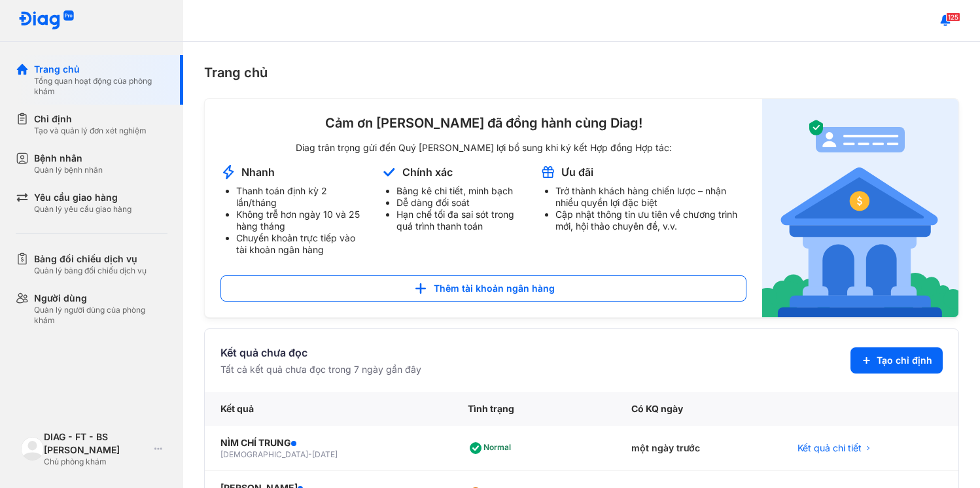 The height and width of the screenshot is (488, 980). What do you see at coordinates (329, 409) in the screenshot?
I see `div: Kết quả` at bounding box center [329, 409].